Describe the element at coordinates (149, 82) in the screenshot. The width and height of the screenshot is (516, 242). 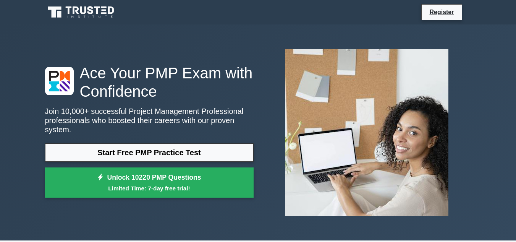
I see `h1: Ace Your PMP Exam with Confidence` at that location.